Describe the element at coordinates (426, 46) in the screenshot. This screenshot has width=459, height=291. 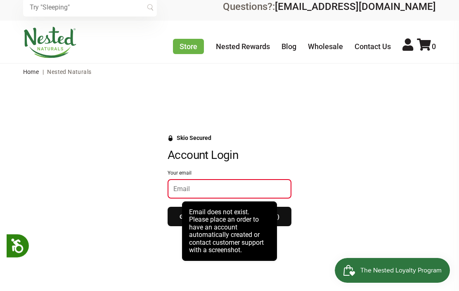
I see `a: 0` at that location.